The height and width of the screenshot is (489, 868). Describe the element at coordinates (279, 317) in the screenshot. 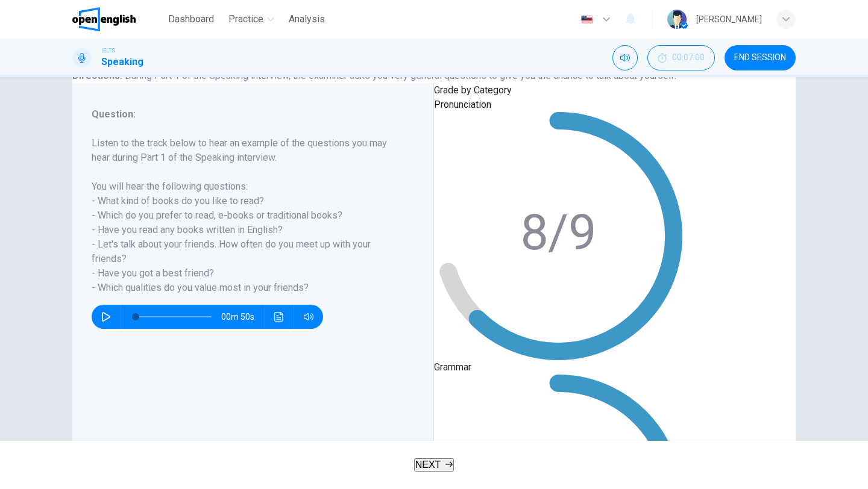

I see `button: Click to see the audio transcription` at that location.